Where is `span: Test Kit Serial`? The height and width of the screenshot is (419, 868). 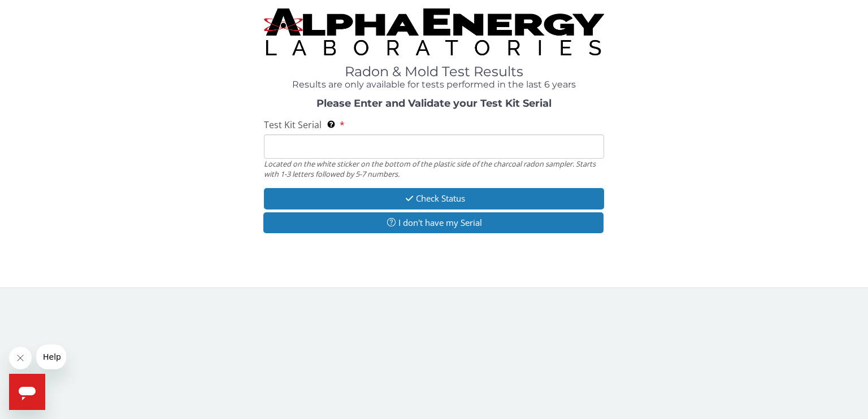
span: Test Kit Serial is located at coordinates (293, 125).